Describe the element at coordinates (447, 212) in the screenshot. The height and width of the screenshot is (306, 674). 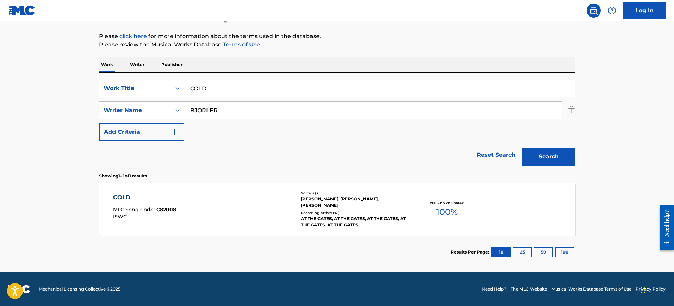
I see `span: 100 %` at that location.